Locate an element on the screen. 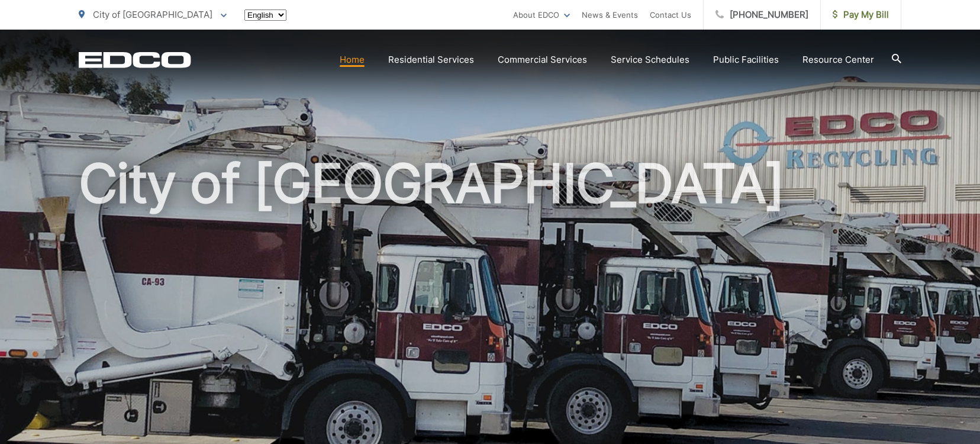  span: Pay My Bill is located at coordinates (860, 15).